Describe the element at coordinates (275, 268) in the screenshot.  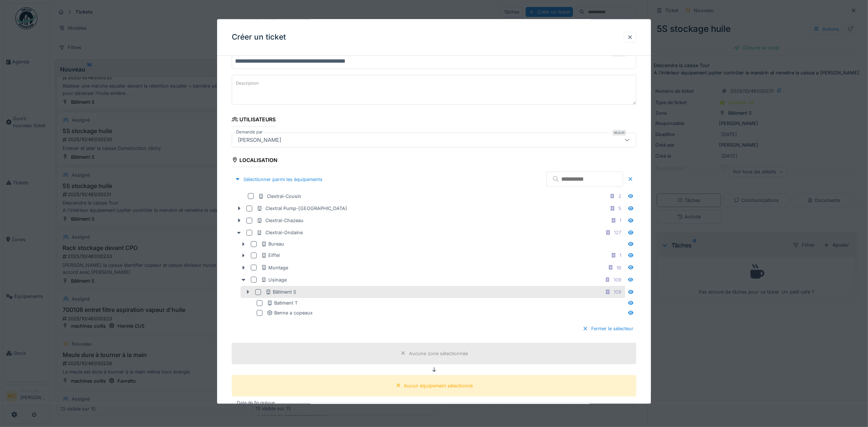
I see `div: Montage` at that location.